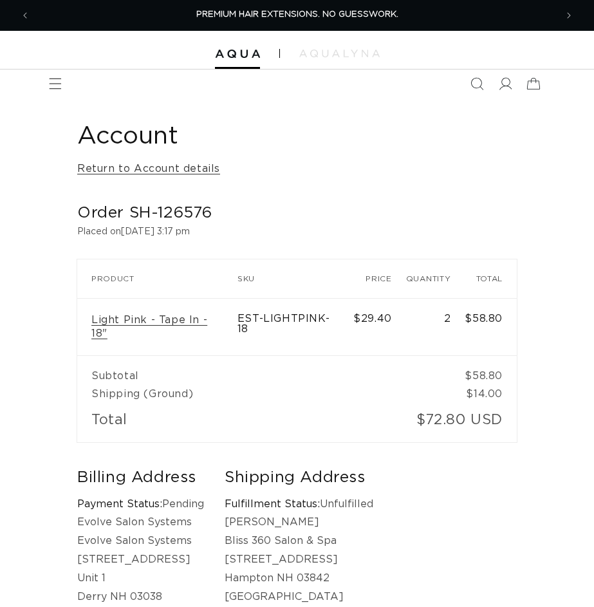 The image size is (594, 607). Describe the element at coordinates (157, 279) in the screenshot. I see `th: Product` at that location.